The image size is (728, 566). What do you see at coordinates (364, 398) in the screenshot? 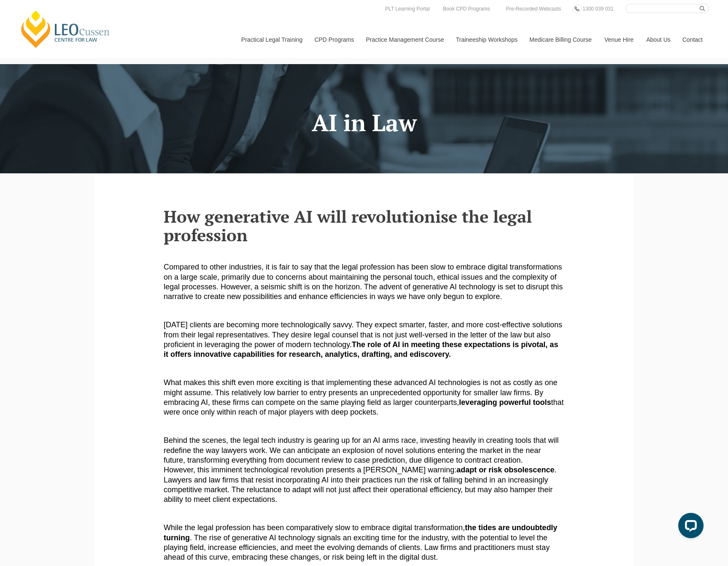
I see `p: What makes this shift even more exciting is that implementing these advanced AI technologies is n...` at bounding box center [364, 398].